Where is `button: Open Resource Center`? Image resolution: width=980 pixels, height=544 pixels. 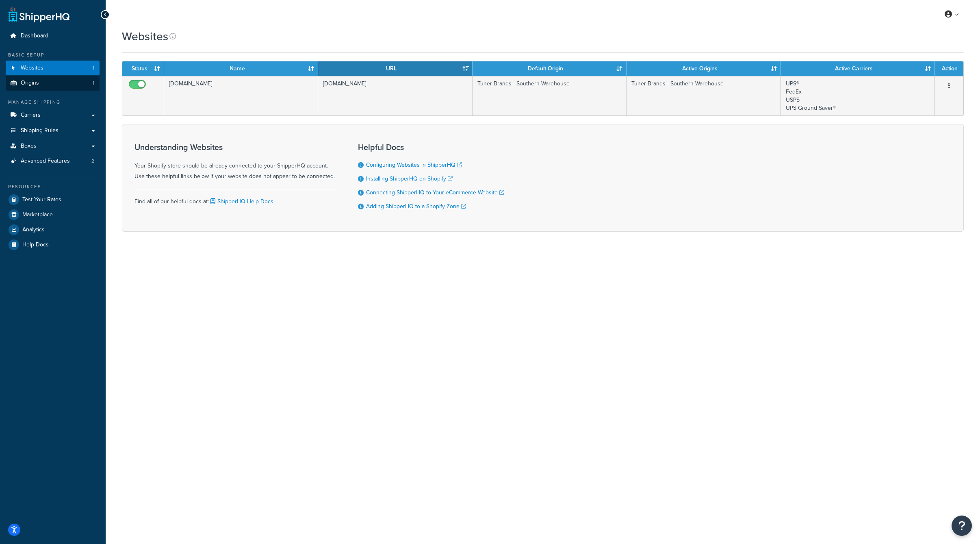 button: Open Resource Center is located at coordinates (961, 525).